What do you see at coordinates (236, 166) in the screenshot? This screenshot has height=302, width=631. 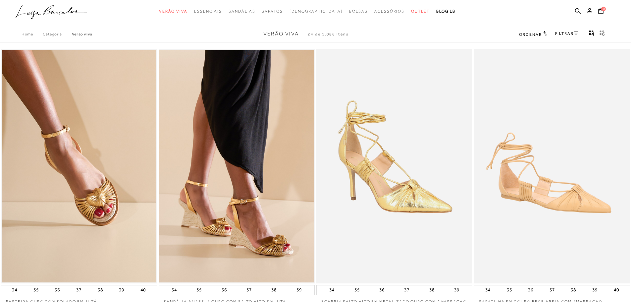 I see `img: SANDÁLIA ANABELA OURO COM SALTO ALTO EM JUTA` at bounding box center [236, 166].